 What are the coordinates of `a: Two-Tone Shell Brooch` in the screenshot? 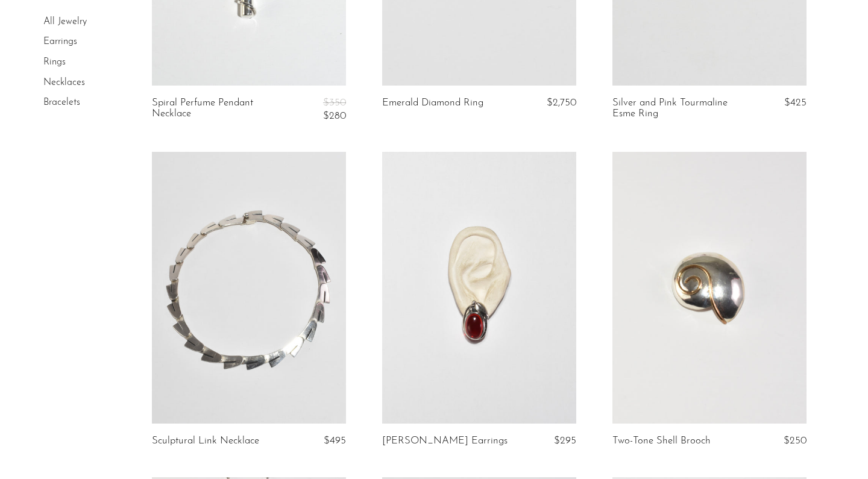 It's located at (661, 441).